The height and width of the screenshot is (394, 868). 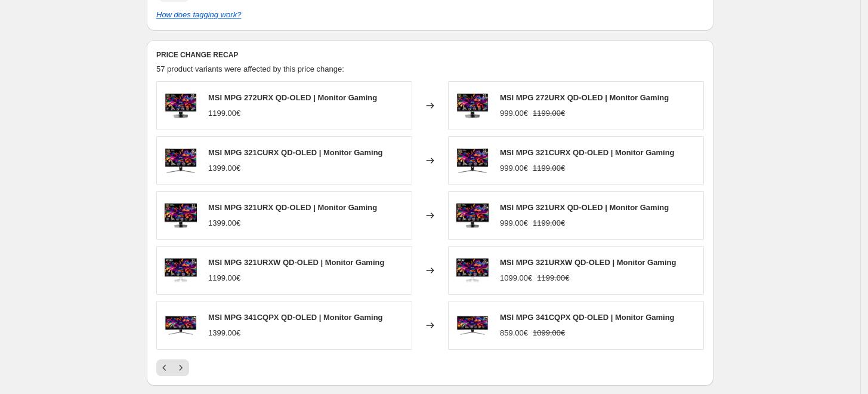 What do you see at coordinates (516, 278) in the screenshot?
I see `div: 1099.00€` at bounding box center [516, 278].